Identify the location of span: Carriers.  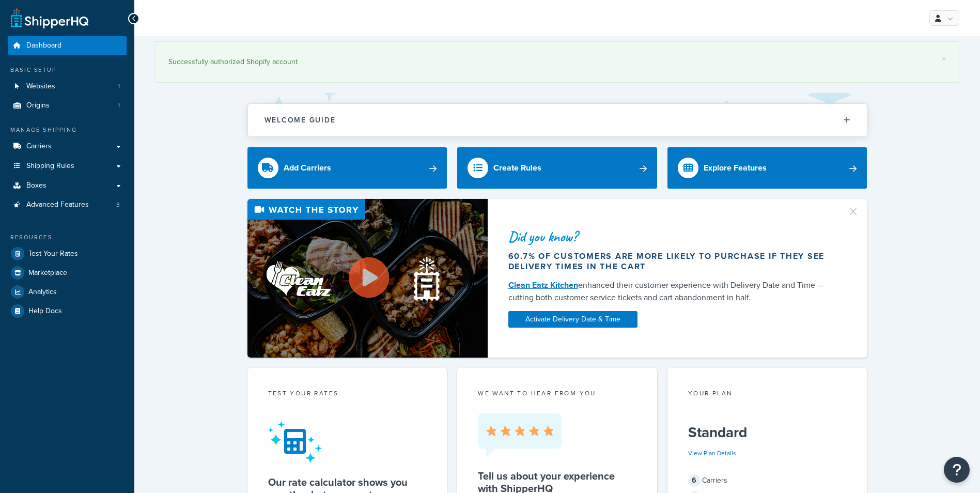
(39, 146).